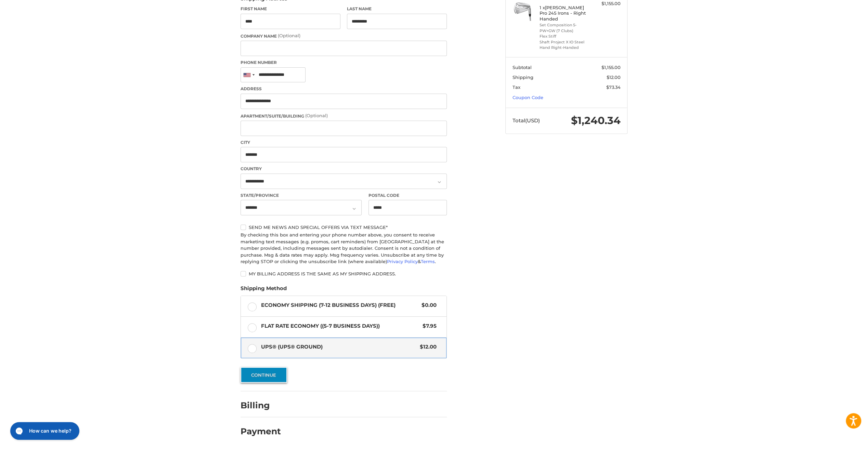 This screenshot has height=449, width=868. What do you see at coordinates (339, 347) in the screenshot?
I see `span: UPS® (UPS® Ground)` at bounding box center [339, 347].